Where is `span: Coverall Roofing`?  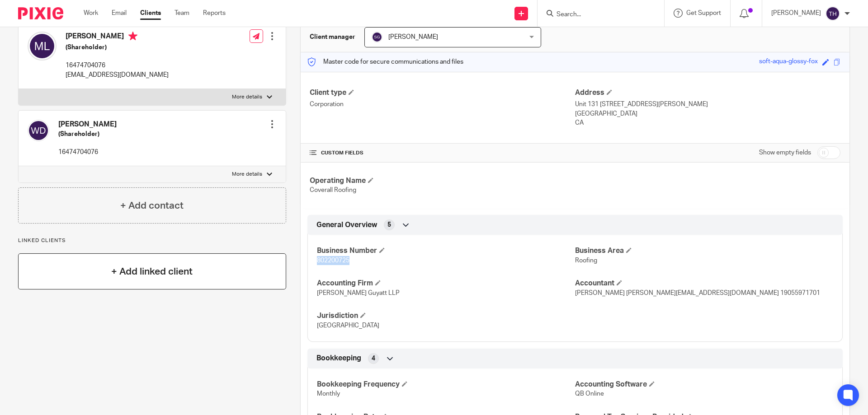 span: Coverall Roofing is located at coordinates (333, 190).